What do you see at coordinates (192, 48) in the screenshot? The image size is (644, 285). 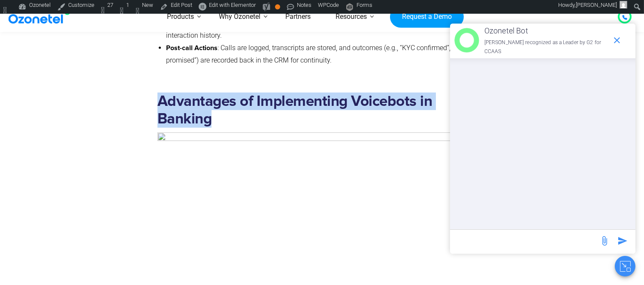 I see `strong: Post-call Actions` at bounding box center [192, 48].